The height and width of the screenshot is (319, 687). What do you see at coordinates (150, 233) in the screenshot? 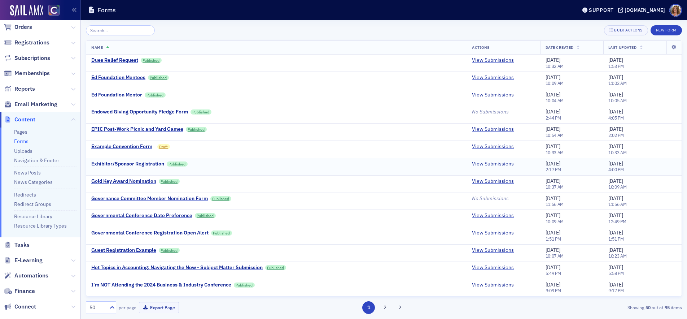
I see `a: Governmental Conference Registration Open Alert` at bounding box center [150, 233].